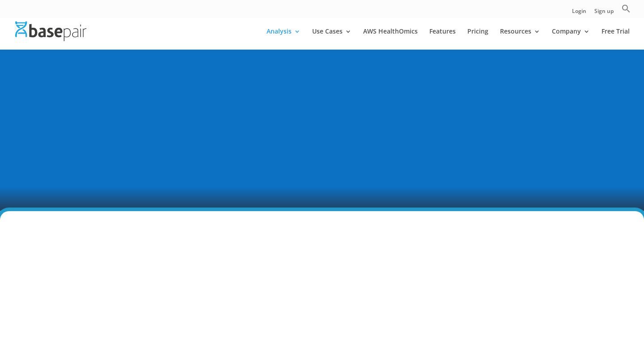  What do you see at coordinates (626, 11) in the screenshot?
I see `a: Search Icon Link` at bounding box center [626, 11].